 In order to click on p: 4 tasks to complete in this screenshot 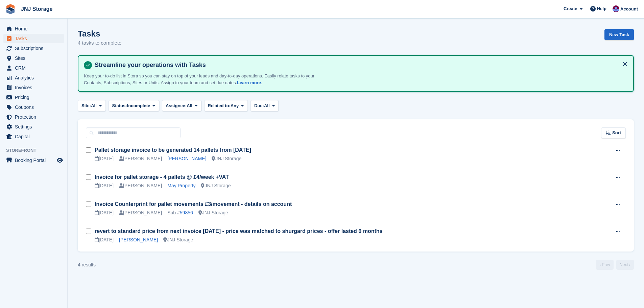, I will do `click(99, 43)`.